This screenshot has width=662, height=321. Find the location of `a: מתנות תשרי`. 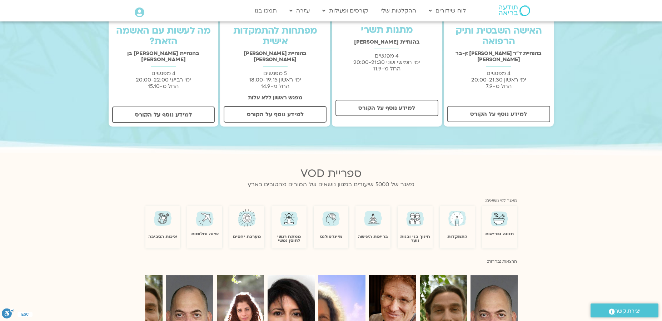

a: מתנות תשרי is located at coordinates (386, 30).